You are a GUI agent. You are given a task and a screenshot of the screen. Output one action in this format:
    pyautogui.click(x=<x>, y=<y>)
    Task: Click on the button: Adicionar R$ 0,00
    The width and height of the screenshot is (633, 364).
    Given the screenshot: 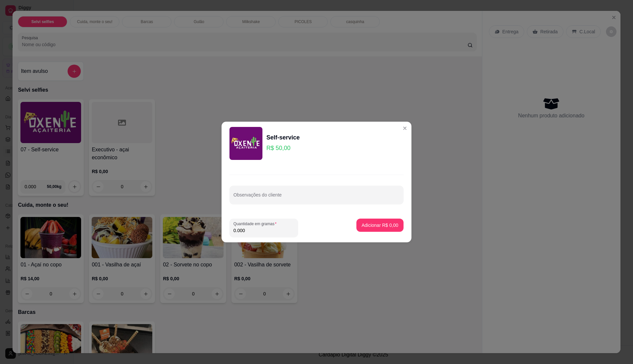 What is the action you would take?
    pyautogui.click(x=380, y=225)
    